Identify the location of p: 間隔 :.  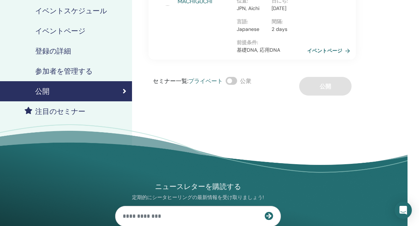
(287, 22).